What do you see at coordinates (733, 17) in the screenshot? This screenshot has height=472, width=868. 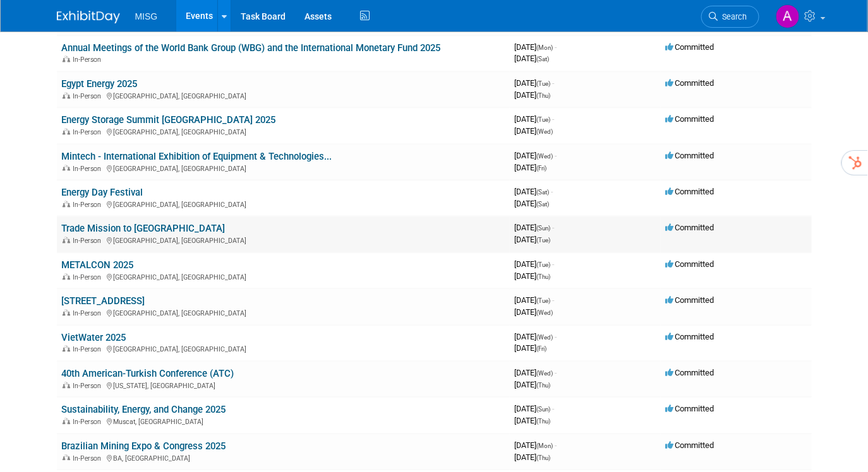 I see `span: Search` at bounding box center [733, 17].